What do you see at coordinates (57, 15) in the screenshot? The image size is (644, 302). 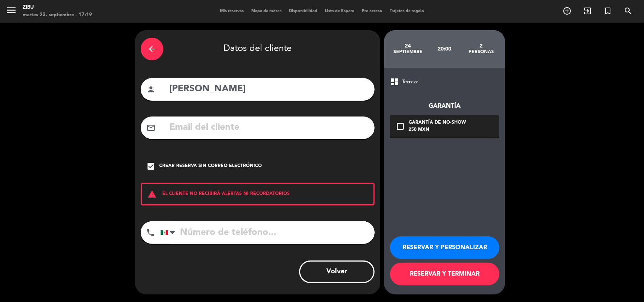 I see `div: martes 23. septiembre - 17:19` at bounding box center [57, 15].